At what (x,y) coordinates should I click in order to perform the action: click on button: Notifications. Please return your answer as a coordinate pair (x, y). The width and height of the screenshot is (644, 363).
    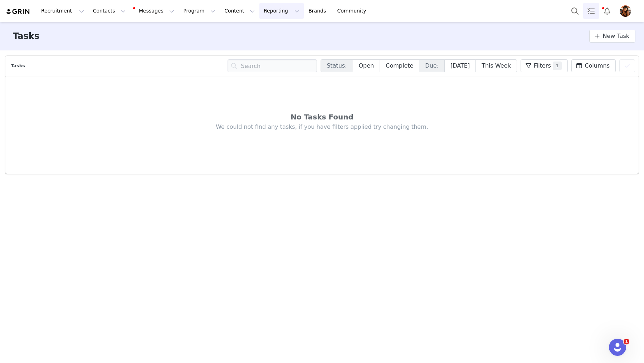
    Looking at the image, I should click on (608, 11).